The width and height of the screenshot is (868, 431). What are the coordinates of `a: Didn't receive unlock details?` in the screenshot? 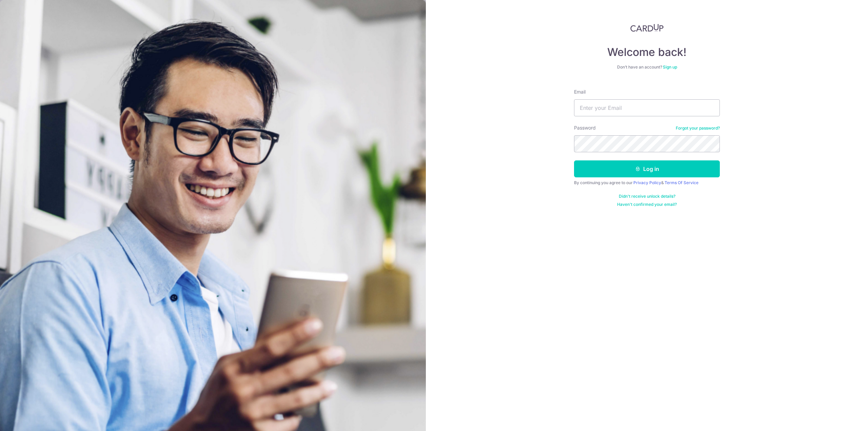 It's located at (647, 197).